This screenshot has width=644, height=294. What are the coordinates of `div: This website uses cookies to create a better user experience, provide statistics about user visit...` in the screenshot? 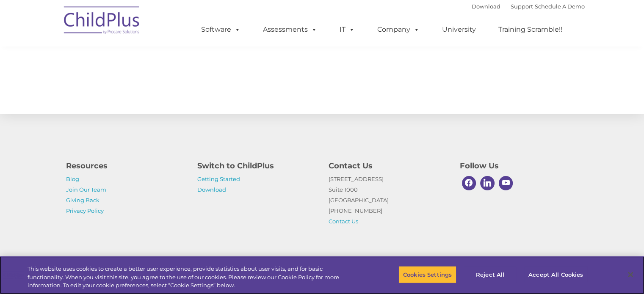 It's located at (191, 277).